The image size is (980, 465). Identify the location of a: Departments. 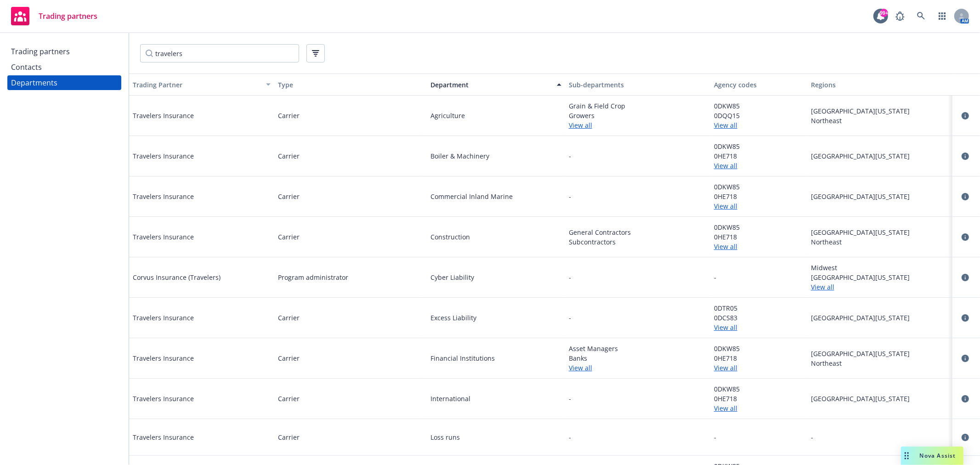
(64, 83).